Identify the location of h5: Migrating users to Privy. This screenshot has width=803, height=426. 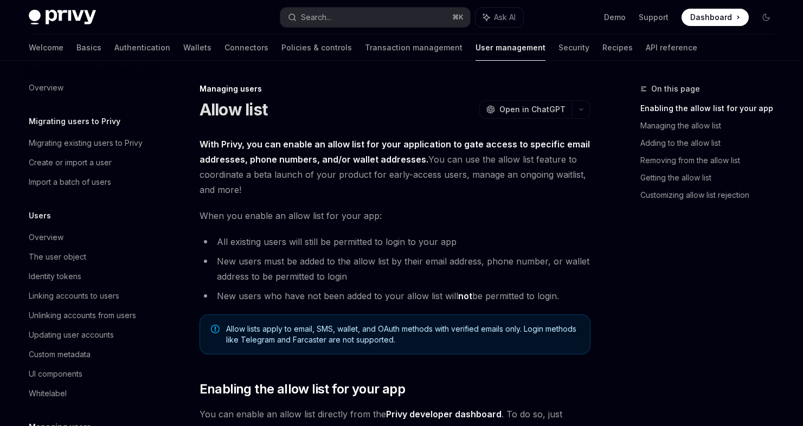
(74, 121).